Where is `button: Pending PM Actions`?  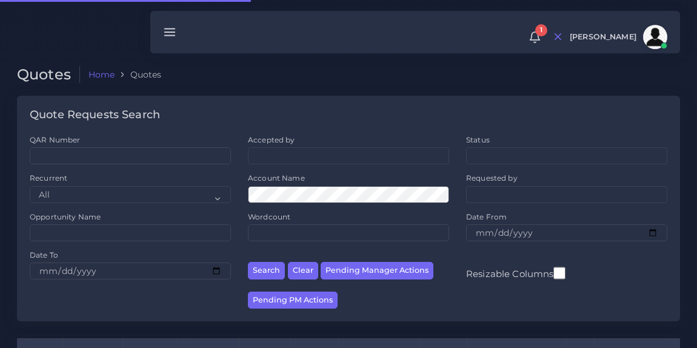
button: Pending PM Actions is located at coordinates (293, 300).